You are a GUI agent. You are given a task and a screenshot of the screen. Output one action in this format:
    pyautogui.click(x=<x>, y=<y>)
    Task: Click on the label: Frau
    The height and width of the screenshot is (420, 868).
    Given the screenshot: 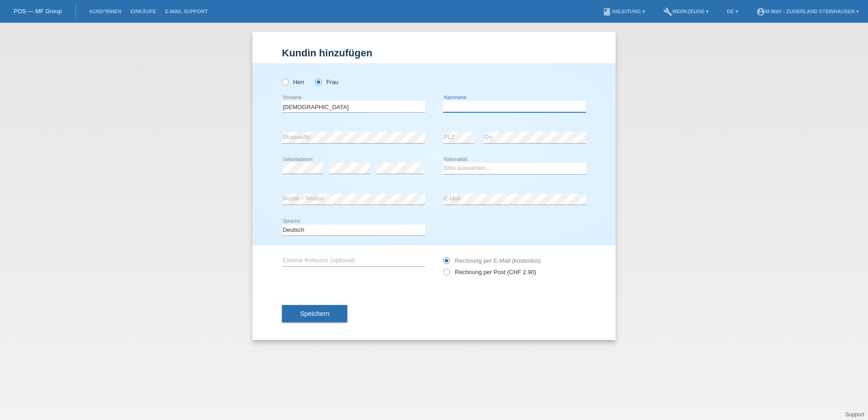 What is the action you would take?
    pyautogui.click(x=327, y=82)
    